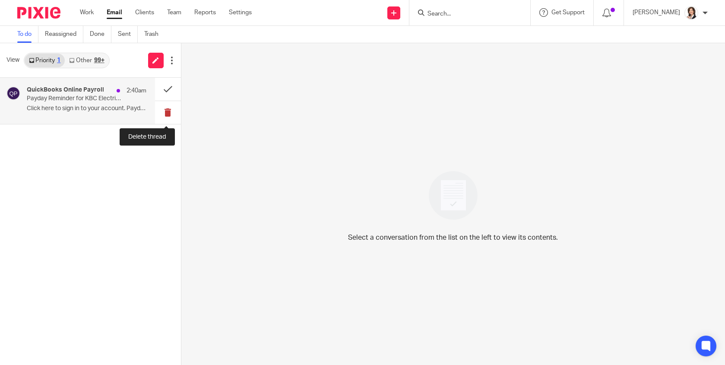 This screenshot has height=365, width=725. Describe the element at coordinates (99, 60) in the screenshot. I see `div: 99+` at that location.